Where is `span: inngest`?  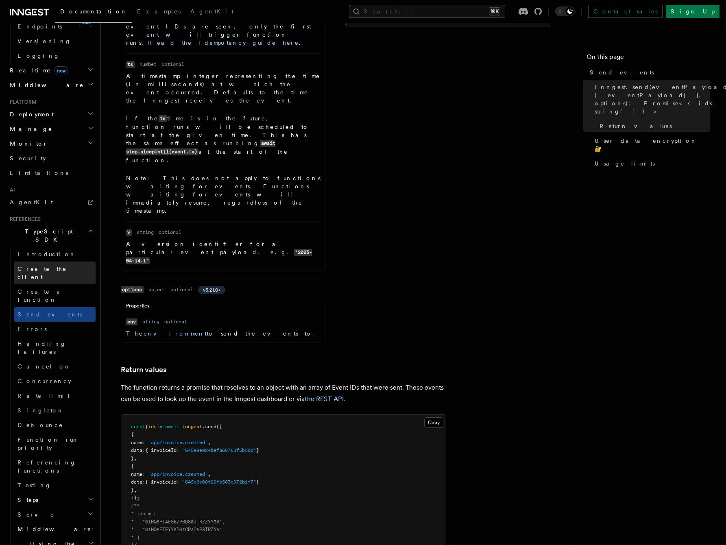 span: inngest is located at coordinates (192, 427).